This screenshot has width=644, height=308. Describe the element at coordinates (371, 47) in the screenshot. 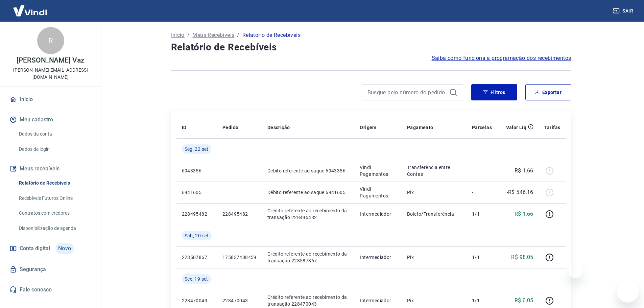

I see `h4: Relatório de Recebíveis` at that location.